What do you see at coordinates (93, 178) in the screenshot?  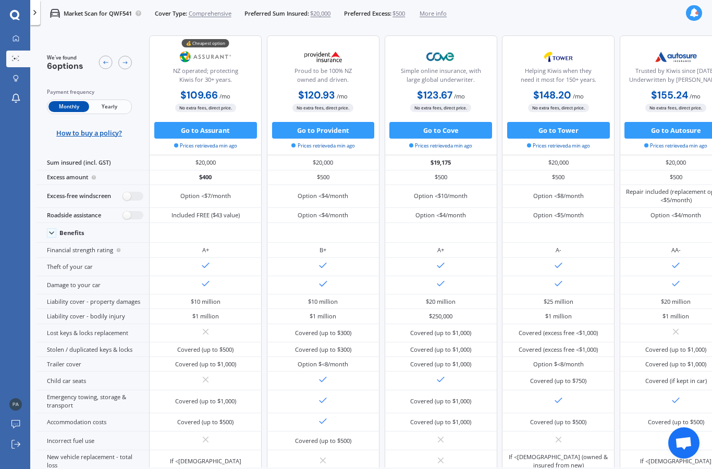 I see `div: Excess amount` at bounding box center [93, 178].